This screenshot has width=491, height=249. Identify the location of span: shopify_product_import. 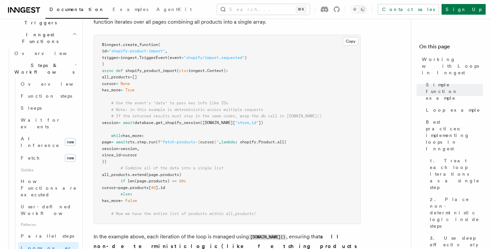
(151, 71).